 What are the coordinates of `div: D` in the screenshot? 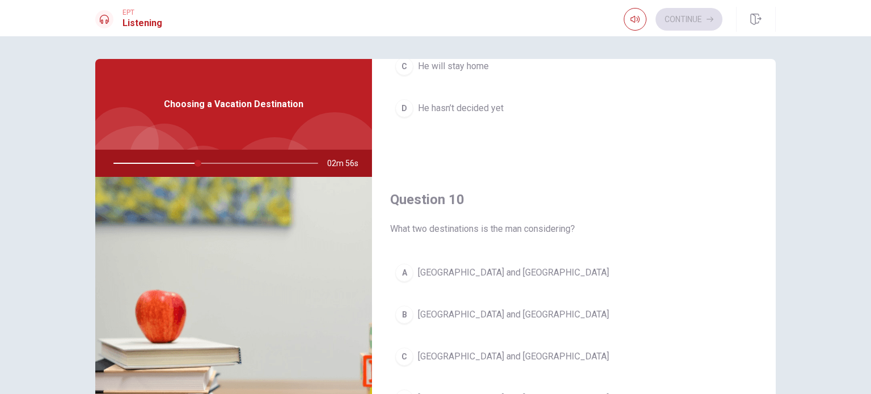 It's located at (404, 108).